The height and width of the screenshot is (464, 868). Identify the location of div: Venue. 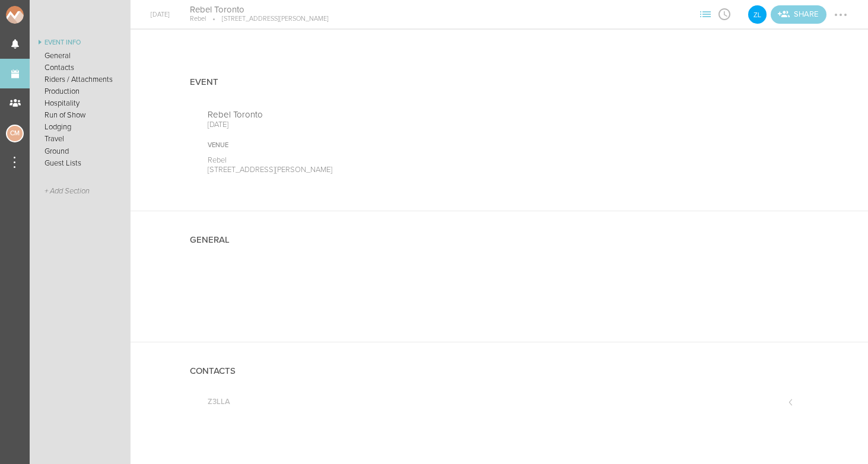
(344, 146).